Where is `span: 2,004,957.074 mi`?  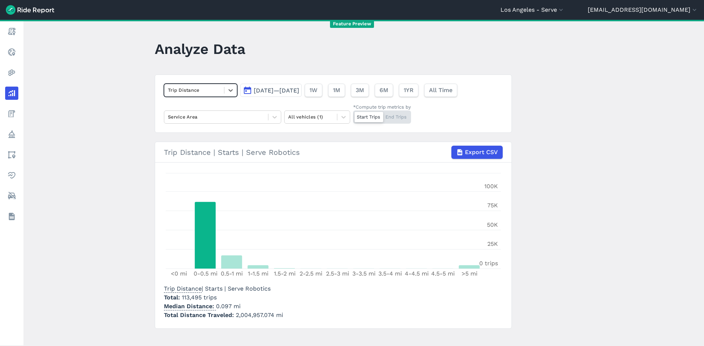 span: 2,004,957.074 mi is located at coordinates (259, 314).